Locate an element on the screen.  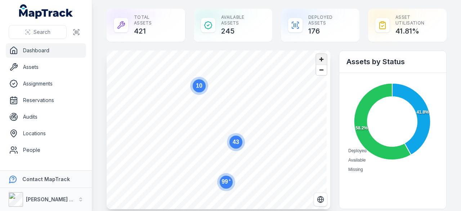
strong: Contact MapTrack is located at coordinates (46, 179).